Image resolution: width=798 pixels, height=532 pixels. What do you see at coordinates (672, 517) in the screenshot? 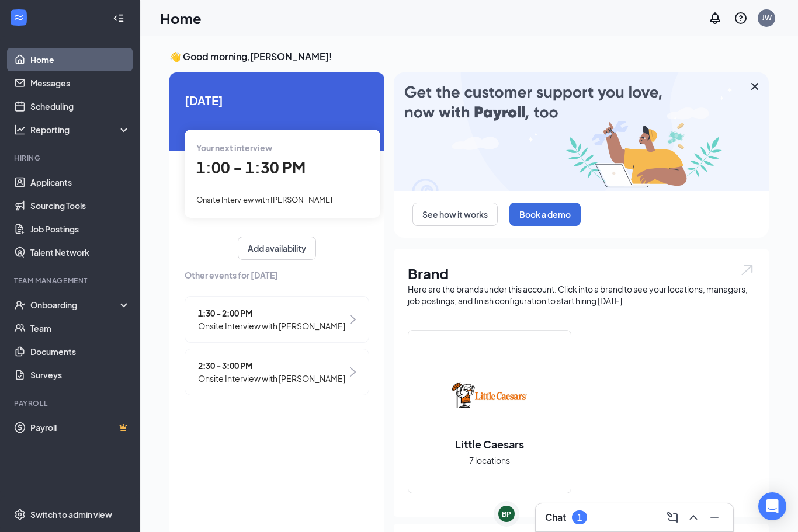
I see `button: ComposeMessage` at bounding box center [672, 517].